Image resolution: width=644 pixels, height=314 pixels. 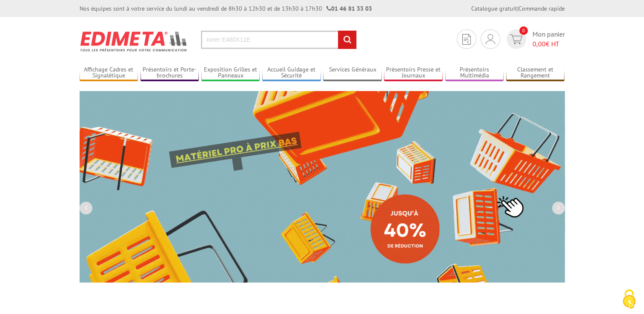 What do you see at coordinates (226, 9) in the screenshot?
I see `div: Nos équipes sont à votre service du lundi au vendredi de 8h30 à 12h30 et de 13h30 à 17h30` at bounding box center [226, 9].